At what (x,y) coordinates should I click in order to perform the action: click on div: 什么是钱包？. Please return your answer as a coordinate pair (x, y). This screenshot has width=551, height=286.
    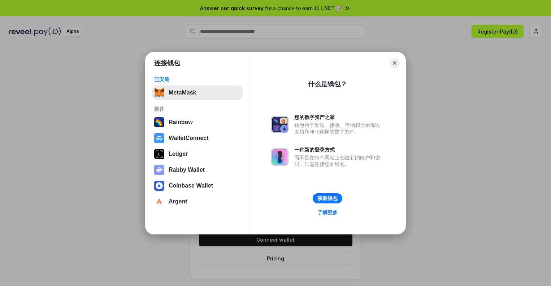
    Looking at the image, I should click on (327, 84).